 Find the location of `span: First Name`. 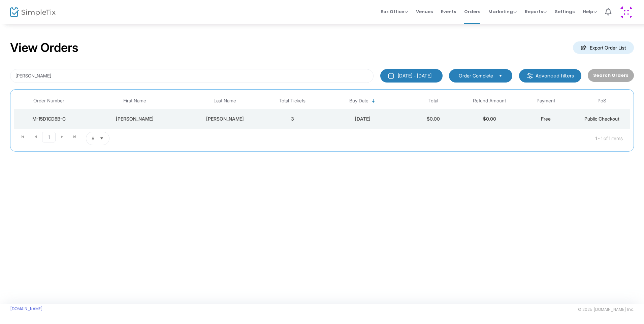

span: First Name is located at coordinates (135, 100).